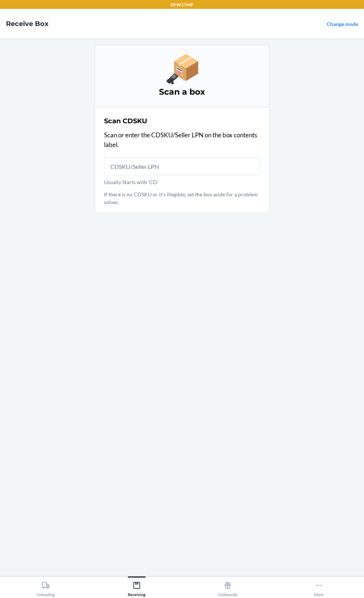 Image resolution: width=364 pixels, height=598 pixels. What do you see at coordinates (182, 140) in the screenshot?
I see `p: Scan or enter the CDSKU/Seller LPN on the box contents label.` at bounding box center [182, 140].